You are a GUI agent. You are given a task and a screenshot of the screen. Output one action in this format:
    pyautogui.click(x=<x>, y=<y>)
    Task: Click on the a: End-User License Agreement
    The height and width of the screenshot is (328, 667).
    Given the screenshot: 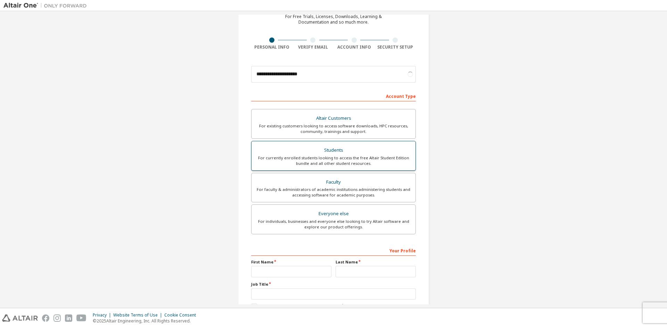 What is the action you would take?
    pyautogui.click(x=312, y=307)
    